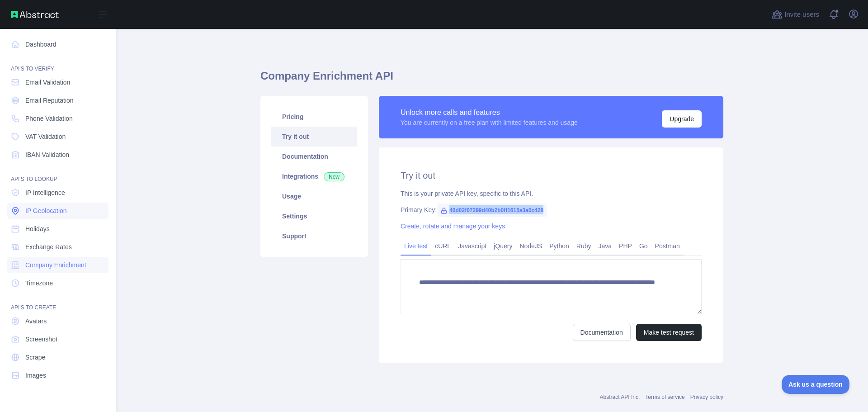 The image size is (868, 412). I want to click on span: Avatars, so click(36, 321).